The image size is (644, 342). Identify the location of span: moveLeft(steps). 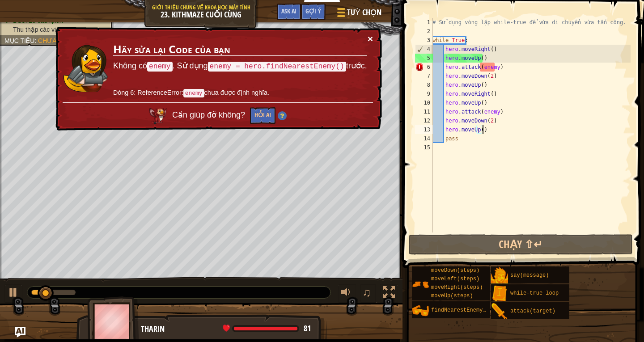
(455, 279).